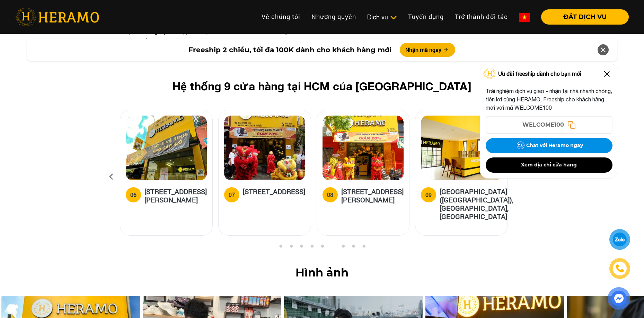 Image resolution: width=644 pixels, height=318 pixels. I want to click on a: phone-icon, so click(620, 269).